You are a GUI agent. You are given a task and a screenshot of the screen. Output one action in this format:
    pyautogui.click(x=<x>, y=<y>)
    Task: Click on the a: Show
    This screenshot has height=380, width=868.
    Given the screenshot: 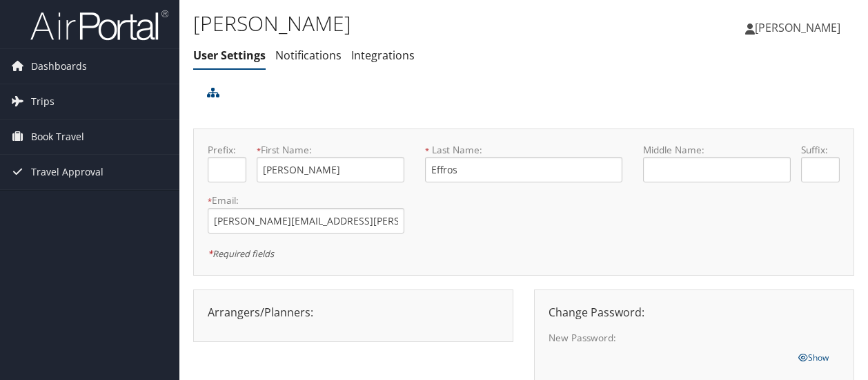 What is the action you would take?
    pyautogui.click(x=814, y=356)
    